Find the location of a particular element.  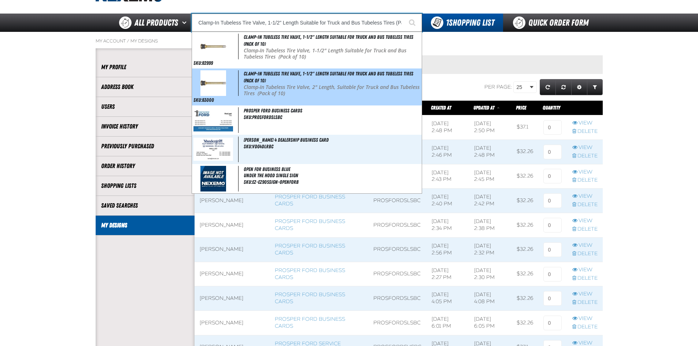

nav: Breadcrumbs is located at coordinates (349, 41).